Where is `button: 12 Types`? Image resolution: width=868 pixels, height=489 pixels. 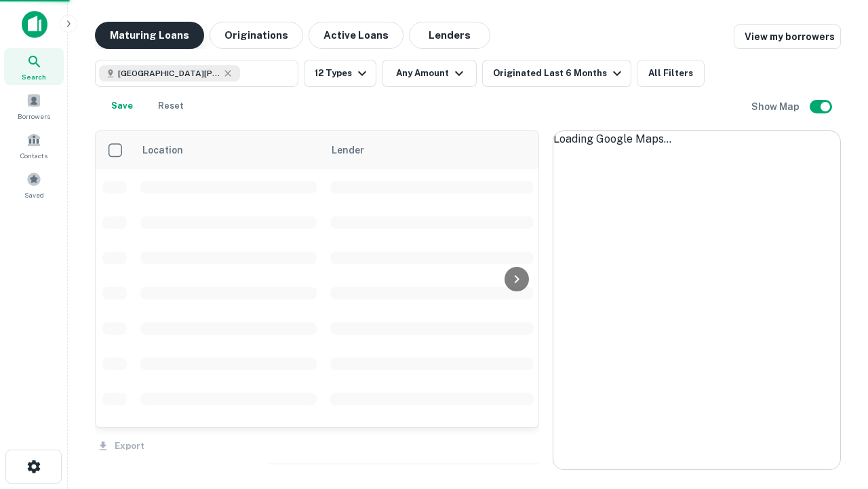 button: 12 Types is located at coordinates (340, 74).